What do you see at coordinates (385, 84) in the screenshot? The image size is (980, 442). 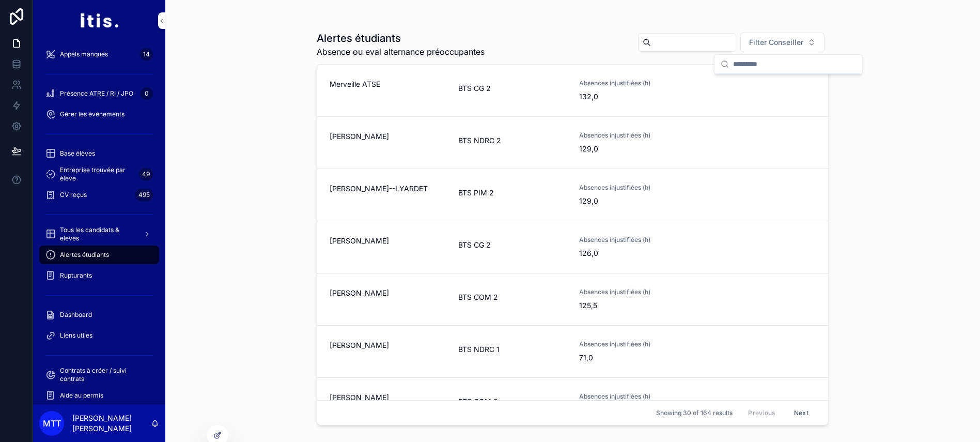 I see `span: Merveille ATSE` at bounding box center [385, 84].